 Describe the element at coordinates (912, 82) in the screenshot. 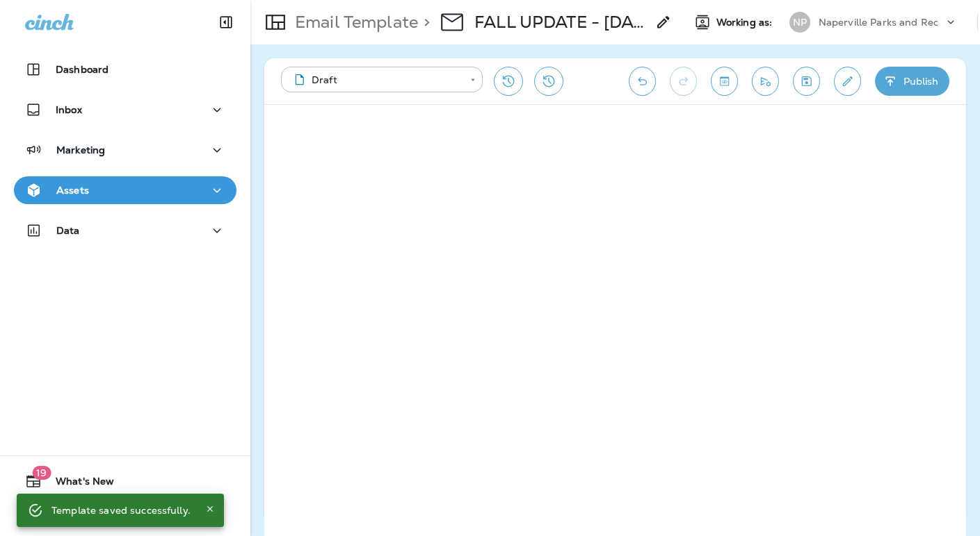

I see `button: Publish` at that location.